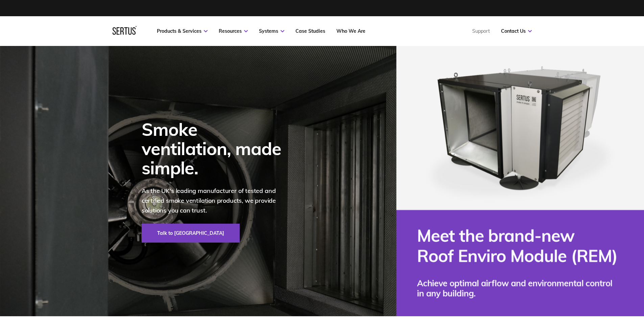 This screenshot has width=644, height=322. What do you see at coordinates (311, 31) in the screenshot?
I see `a: Case Studies` at bounding box center [311, 31].